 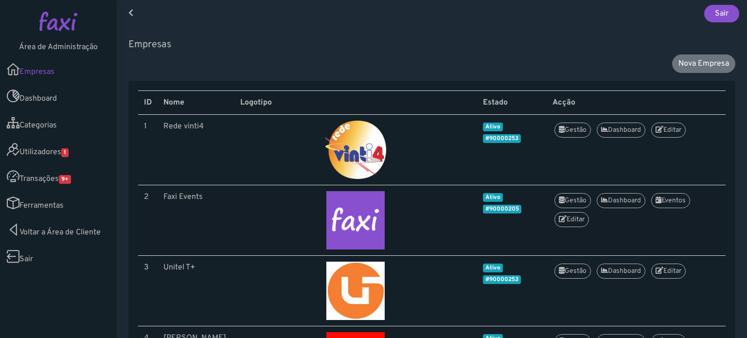 I want to click on th: Nome, so click(x=196, y=103).